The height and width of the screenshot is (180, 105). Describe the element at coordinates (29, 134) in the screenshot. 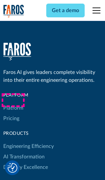

I see `div: products` at that location.